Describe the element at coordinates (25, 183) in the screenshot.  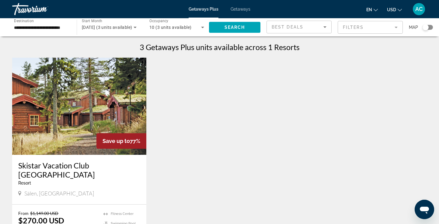
I see `span: Resort` at that location.